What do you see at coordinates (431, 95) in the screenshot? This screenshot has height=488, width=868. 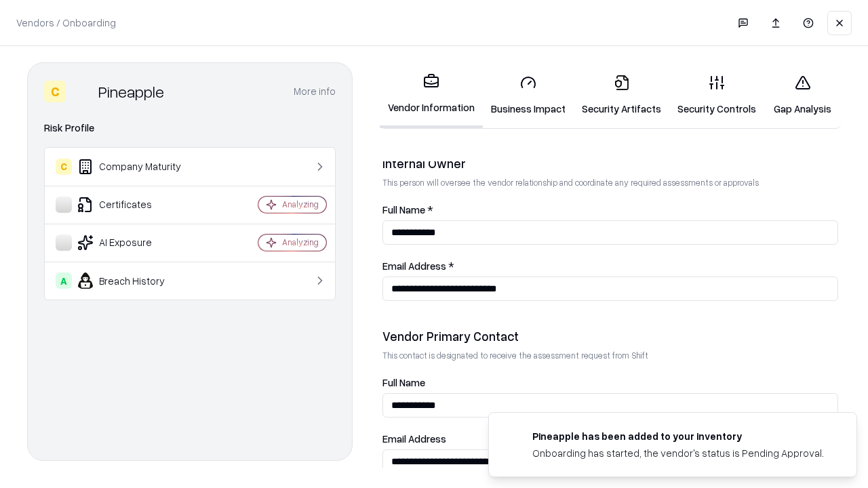 I see `a: Vendor Information` at bounding box center [431, 95].